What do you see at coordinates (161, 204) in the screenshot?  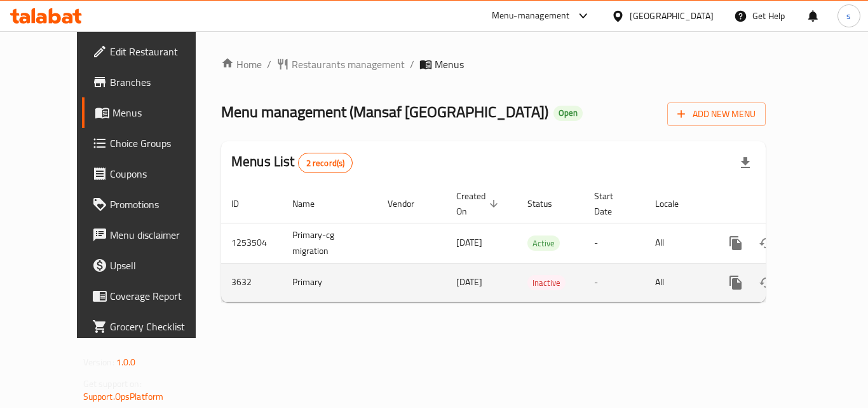 I see `span: Promotions` at bounding box center [161, 204].